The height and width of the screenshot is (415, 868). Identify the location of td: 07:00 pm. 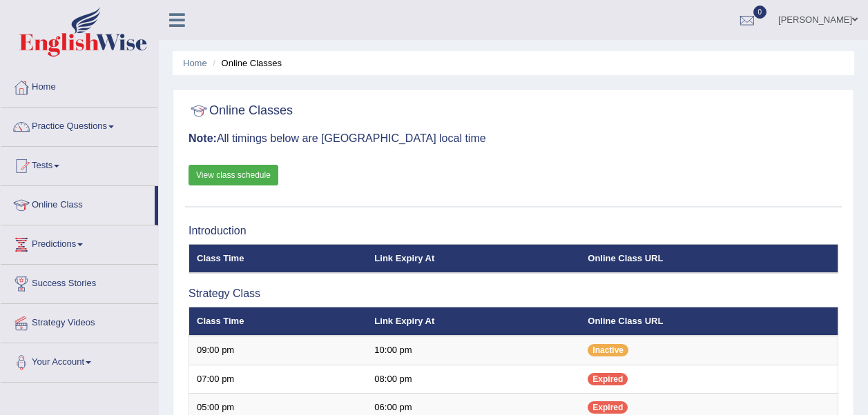
(278, 379).